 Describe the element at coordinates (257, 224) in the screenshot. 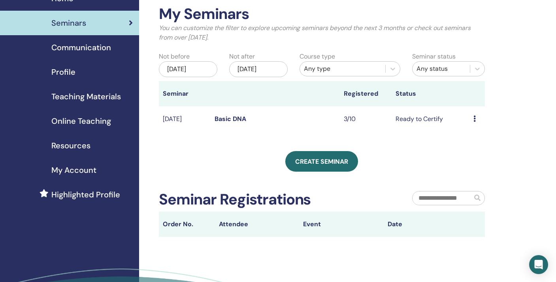

I see `th: Attendee` at that location.